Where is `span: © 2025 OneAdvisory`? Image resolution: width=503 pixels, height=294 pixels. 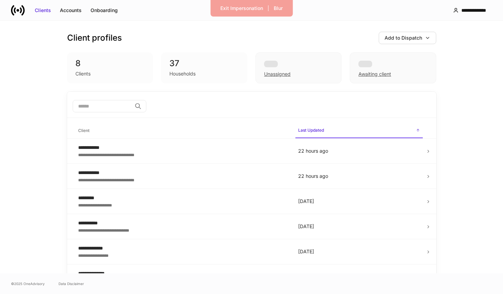
span: © 2025 OneAdvisory is located at coordinates (28, 283).